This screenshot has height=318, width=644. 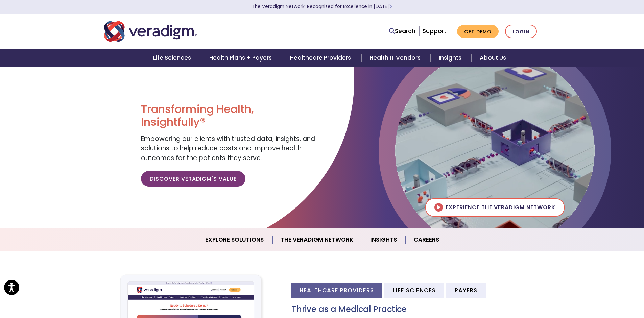 What do you see at coordinates (521, 32) in the screenshot?
I see `a: Login` at bounding box center [521, 32].